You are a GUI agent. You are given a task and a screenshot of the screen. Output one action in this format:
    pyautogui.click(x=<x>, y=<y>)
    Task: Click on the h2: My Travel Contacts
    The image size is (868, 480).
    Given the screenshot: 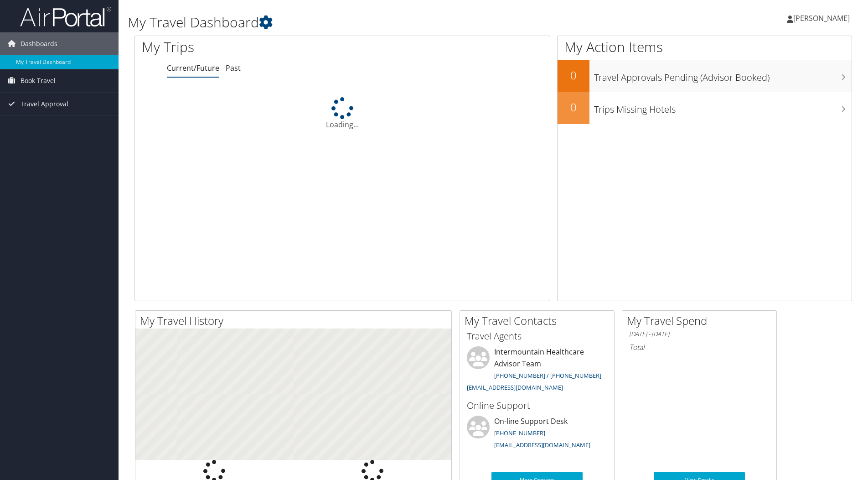 What is the action you would take?
    pyautogui.click(x=539, y=320)
    